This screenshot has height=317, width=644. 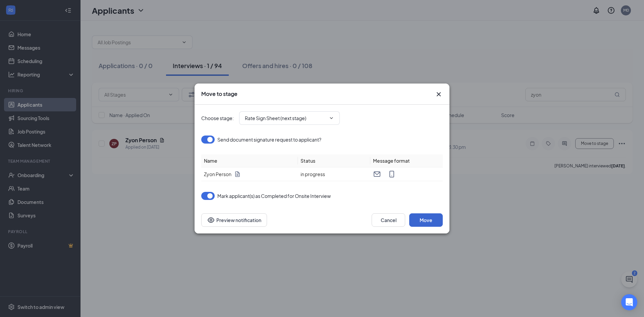 I want to click on span: Choose stage :, so click(x=217, y=118).